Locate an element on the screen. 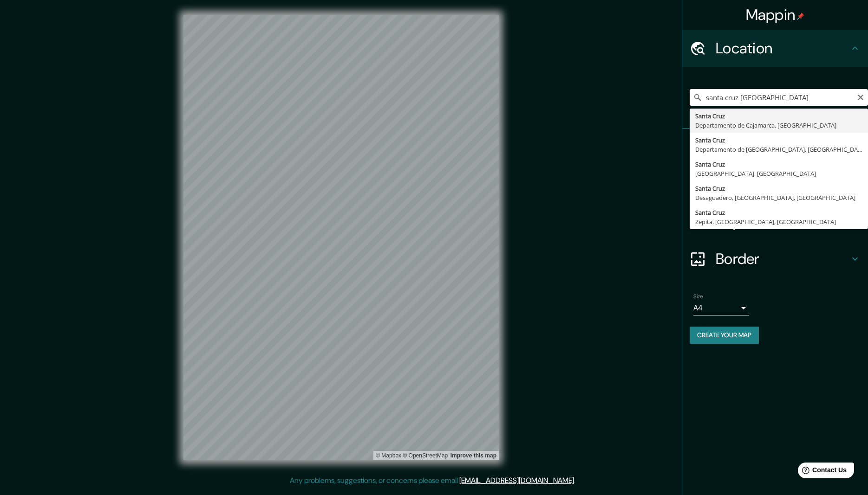 The image size is (868, 495). div: Location is located at coordinates (775, 48).